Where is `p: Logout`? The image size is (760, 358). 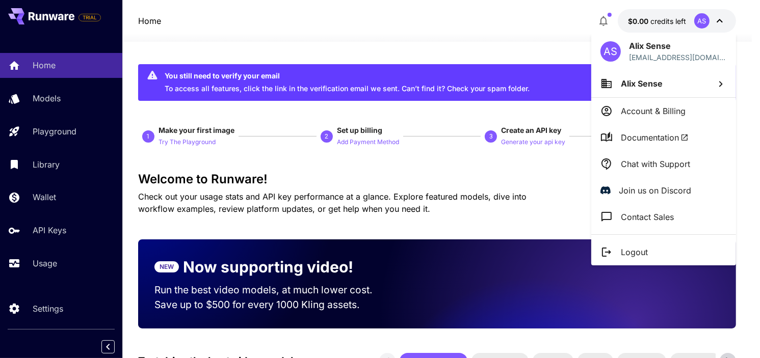 p: Logout is located at coordinates (634, 252).